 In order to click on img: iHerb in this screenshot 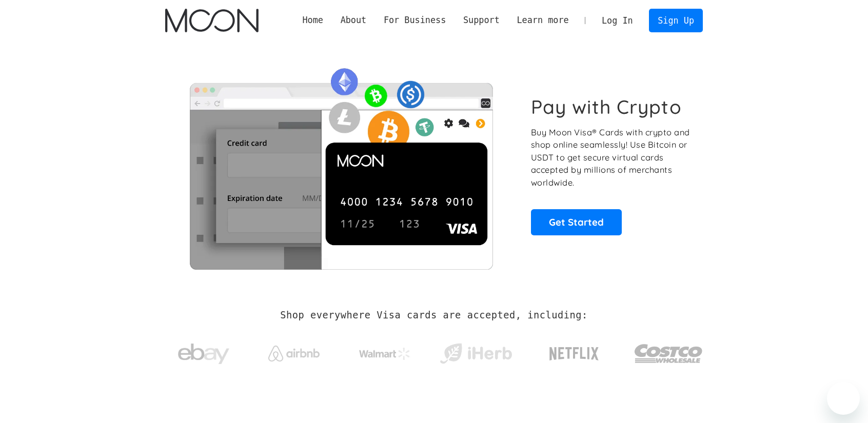, I will do `click(476, 354)`.